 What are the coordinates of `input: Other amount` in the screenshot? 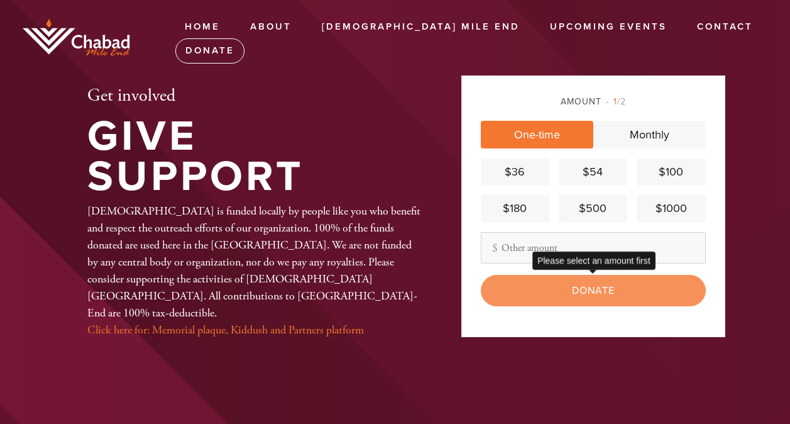 It's located at (593, 248).